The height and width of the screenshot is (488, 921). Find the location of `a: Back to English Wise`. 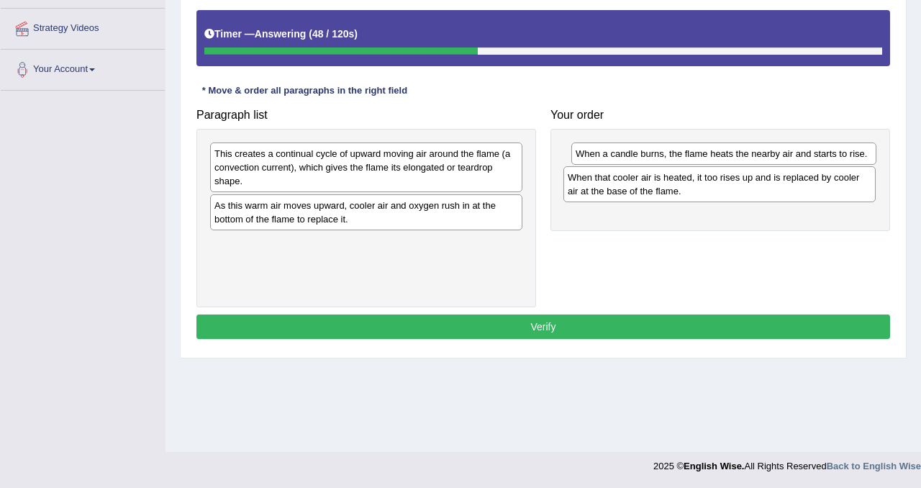

a: Back to English Wise is located at coordinates (874, 466).